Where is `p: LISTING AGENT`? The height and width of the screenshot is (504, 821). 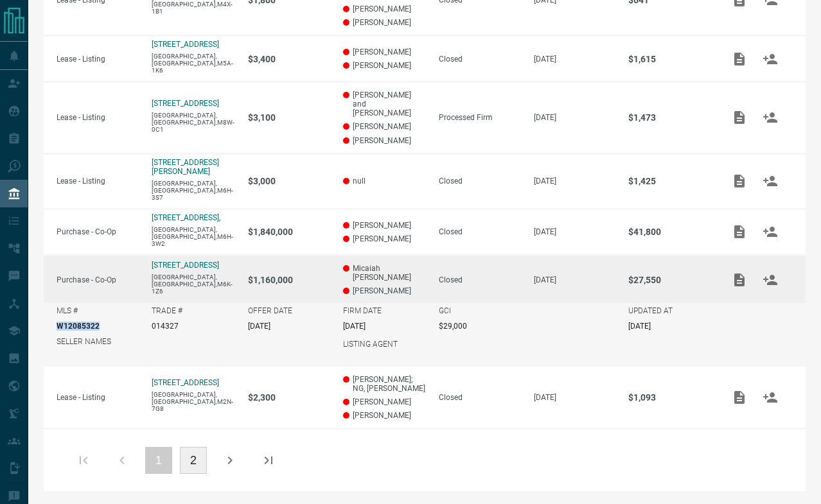
p: LISTING AGENT is located at coordinates (370, 344).